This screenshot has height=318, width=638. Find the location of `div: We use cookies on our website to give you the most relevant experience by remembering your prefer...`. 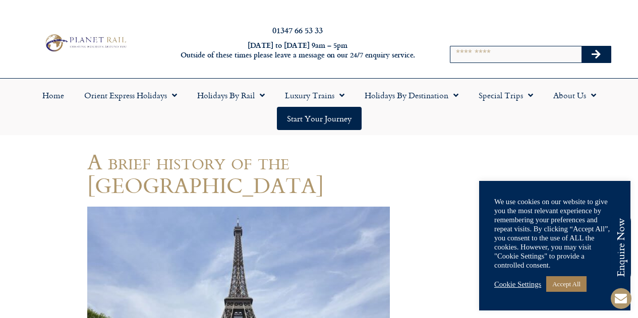

div: We use cookies on our website to give you the most relevant experience by remembering your prefer... is located at coordinates (555, 233).